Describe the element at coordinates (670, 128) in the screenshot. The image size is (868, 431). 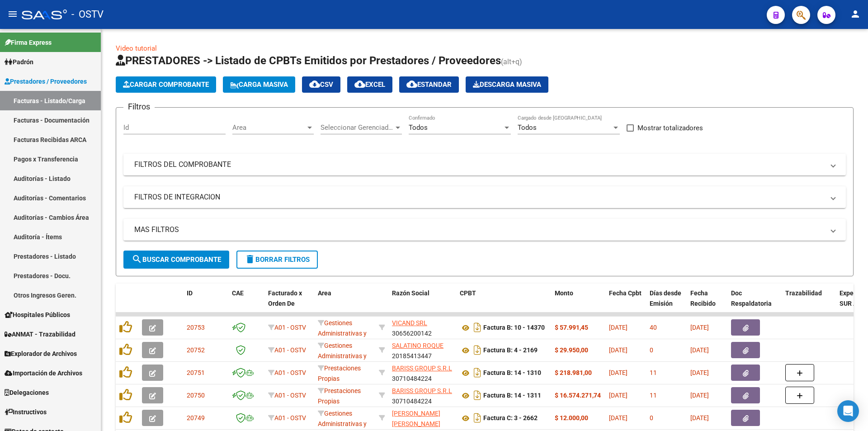
I see `span: Mostrar totalizadores` at that location.